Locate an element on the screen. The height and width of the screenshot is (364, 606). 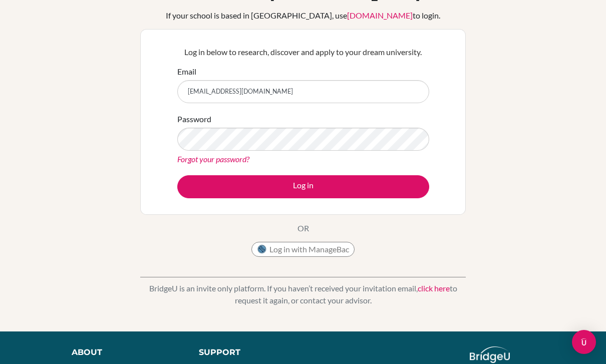
p: OR is located at coordinates (303, 229).